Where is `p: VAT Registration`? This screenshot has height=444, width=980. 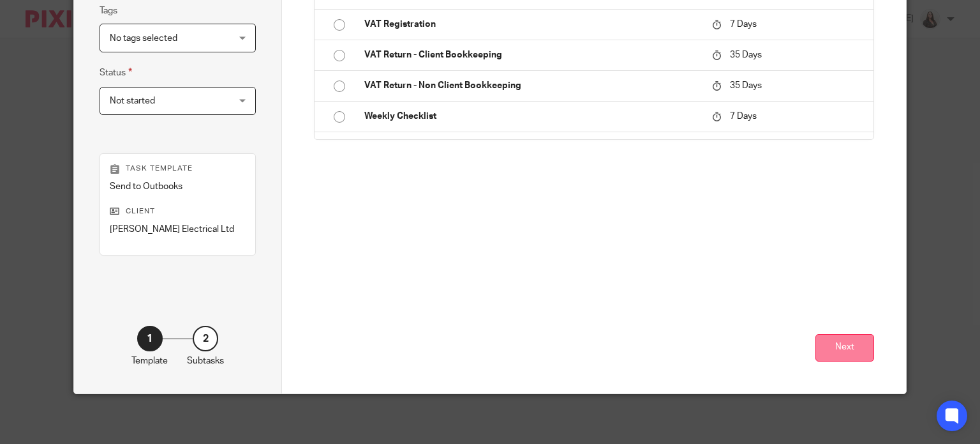 p: VAT Registration is located at coordinates (532, 24).